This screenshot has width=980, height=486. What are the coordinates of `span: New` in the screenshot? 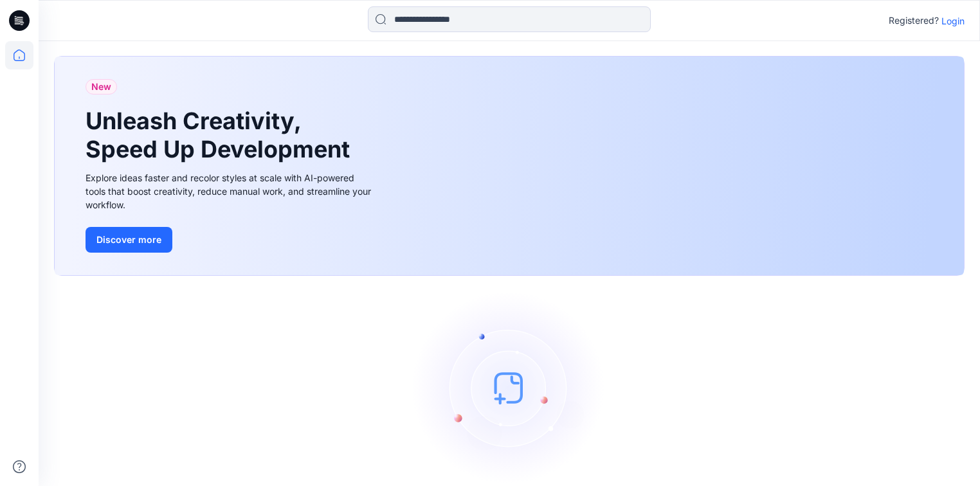 It's located at (101, 87).